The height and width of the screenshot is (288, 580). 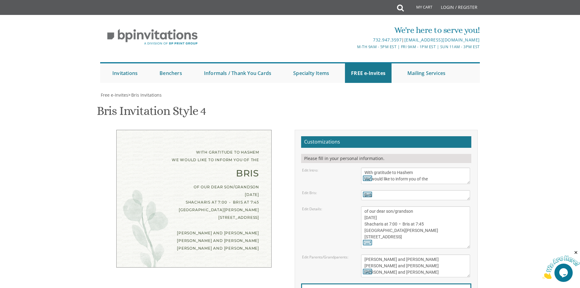 I want to click on a: Benchers, so click(x=171, y=73).